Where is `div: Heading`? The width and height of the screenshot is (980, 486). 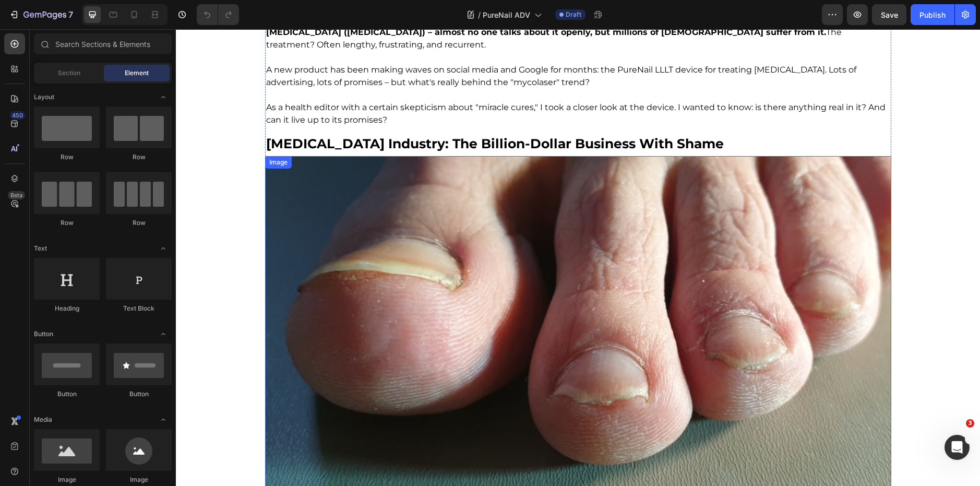
div: Heading is located at coordinates (67, 308).